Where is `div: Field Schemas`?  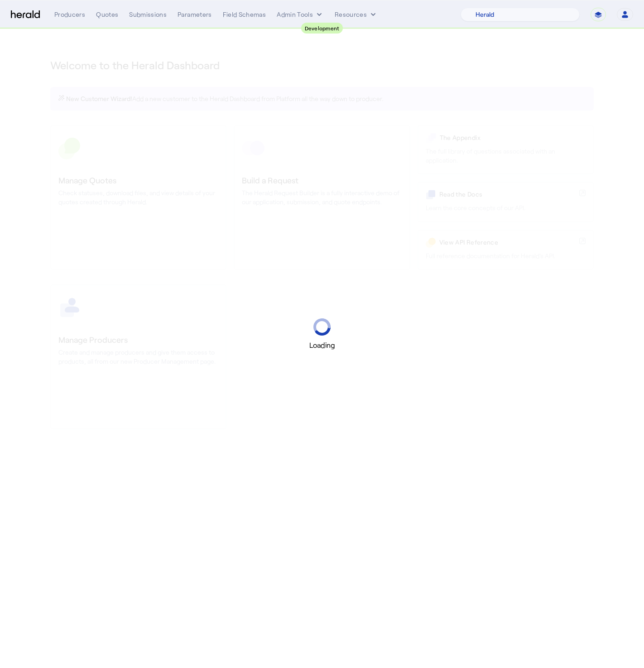 div: Field Schemas is located at coordinates (244, 14).